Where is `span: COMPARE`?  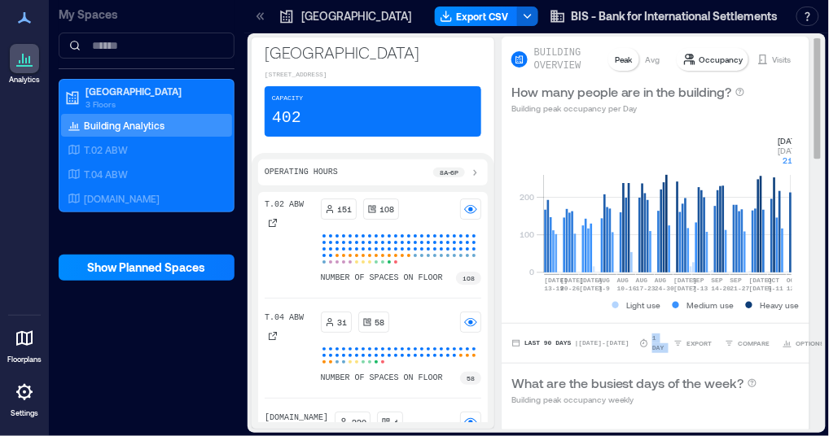
span: COMPARE is located at coordinates (753, 343).